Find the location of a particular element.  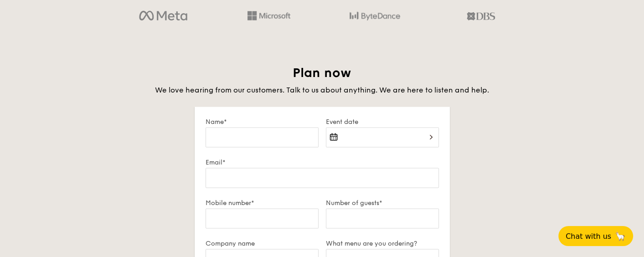

label: Number of guests* is located at coordinates (383, 202).